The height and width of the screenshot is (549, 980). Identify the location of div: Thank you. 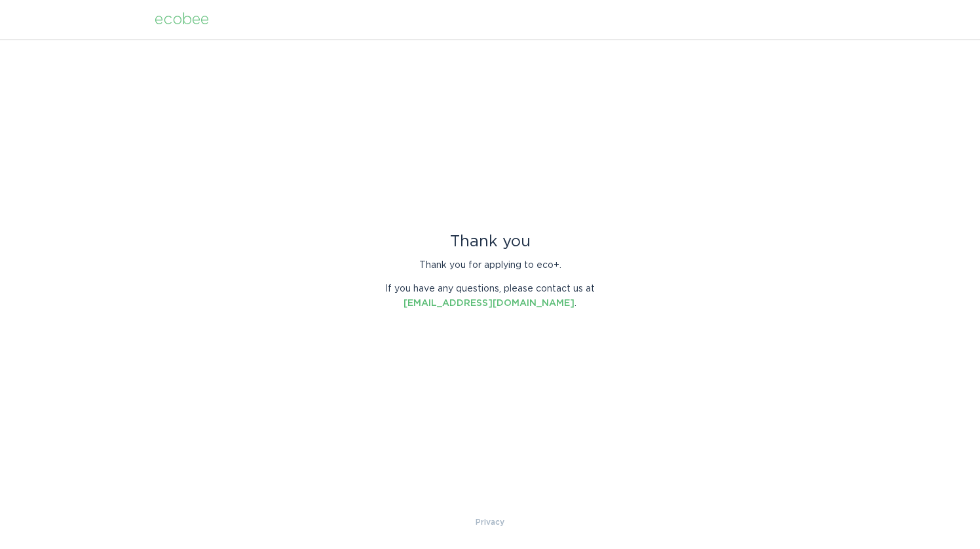
(490, 242).